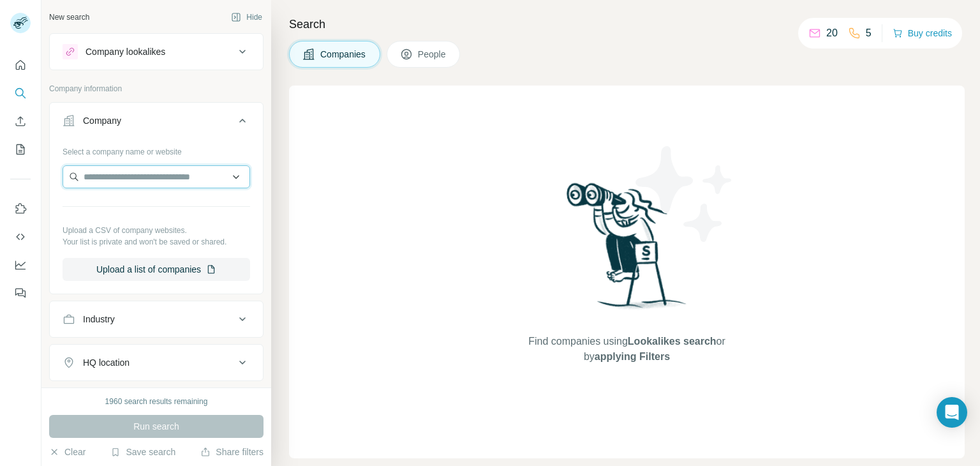 The height and width of the screenshot is (466, 980). What do you see at coordinates (157, 363) in the screenshot?
I see `button: HQ location` at bounding box center [157, 363].